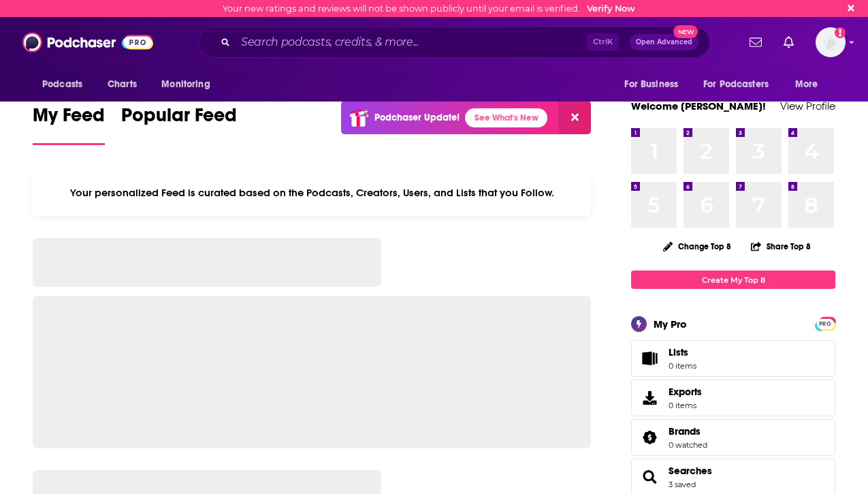 This screenshot has width=868, height=494. What do you see at coordinates (733, 398) in the screenshot?
I see `a: Exports` at bounding box center [733, 398].